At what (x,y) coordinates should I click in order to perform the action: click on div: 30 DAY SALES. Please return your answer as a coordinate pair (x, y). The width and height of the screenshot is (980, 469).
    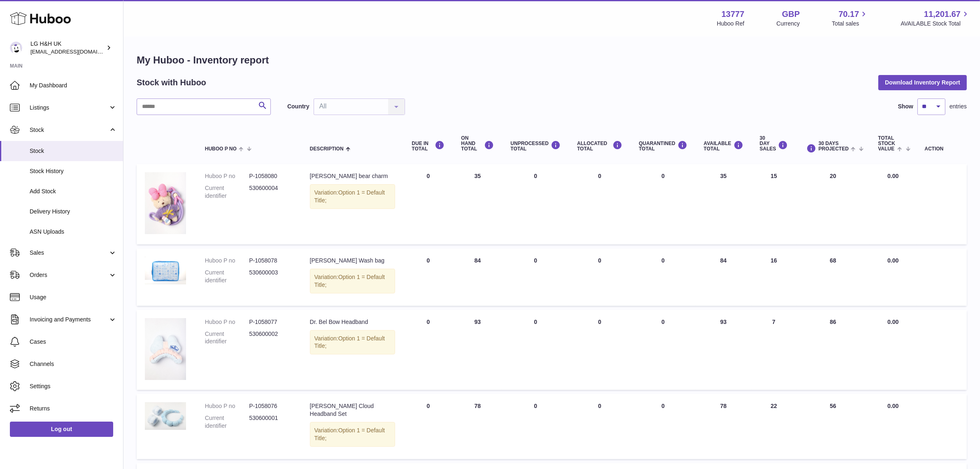
    Looking at the image, I should click on (774, 144).